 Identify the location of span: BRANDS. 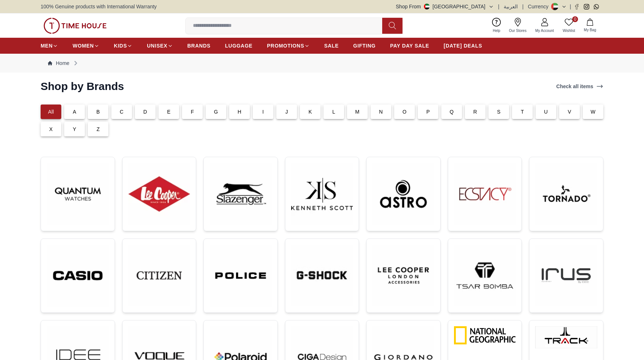
(199, 46).